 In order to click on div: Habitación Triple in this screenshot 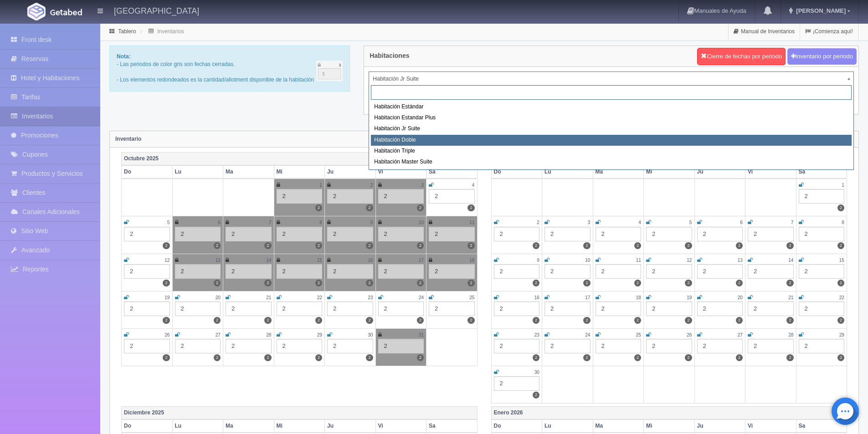, I will do `click(611, 151)`.